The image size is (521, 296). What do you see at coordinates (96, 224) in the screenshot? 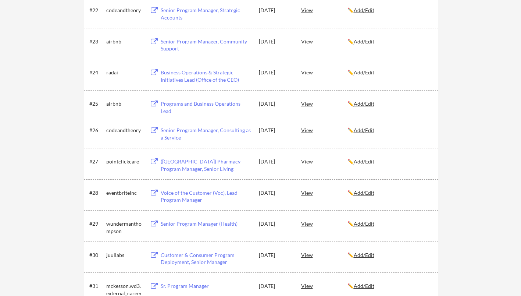
I see `div: #29` at bounding box center [96, 224].